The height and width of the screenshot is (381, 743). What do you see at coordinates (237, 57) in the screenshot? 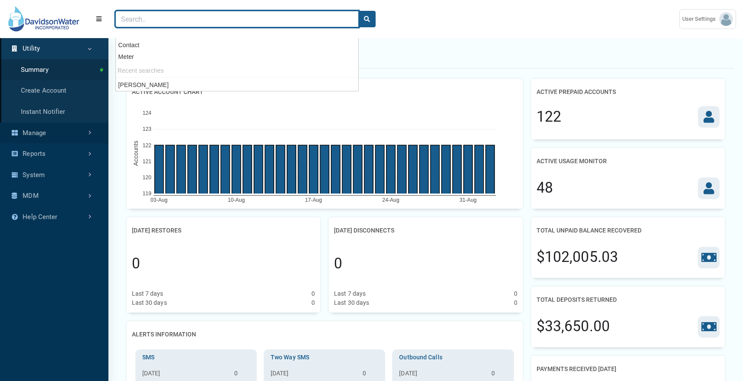
I see `div: Meter` at bounding box center [237, 57].